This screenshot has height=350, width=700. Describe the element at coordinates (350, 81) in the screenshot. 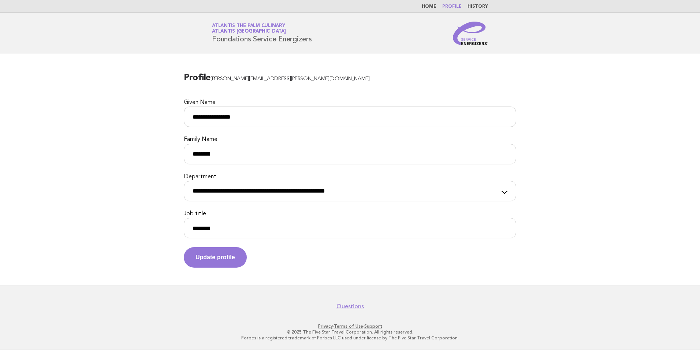

I see `h2: Profile` at that location.